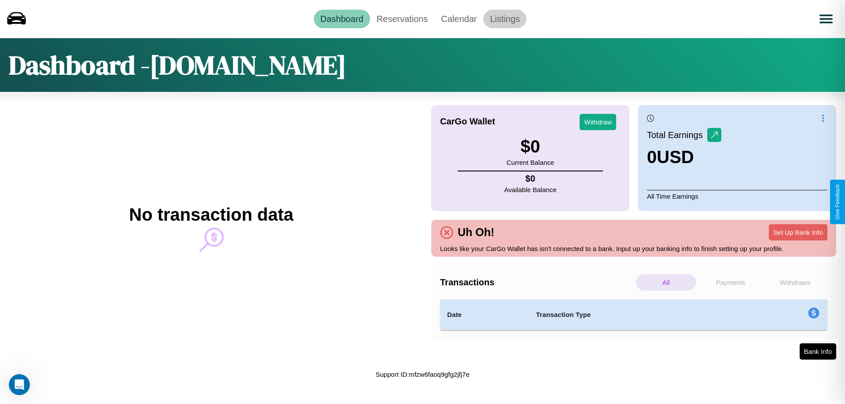 The height and width of the screenshot is (404, 845). What do you see at coordinates (505, 19) in the screenshot?
I see `a: Listings` at bounding box center [505, 19].